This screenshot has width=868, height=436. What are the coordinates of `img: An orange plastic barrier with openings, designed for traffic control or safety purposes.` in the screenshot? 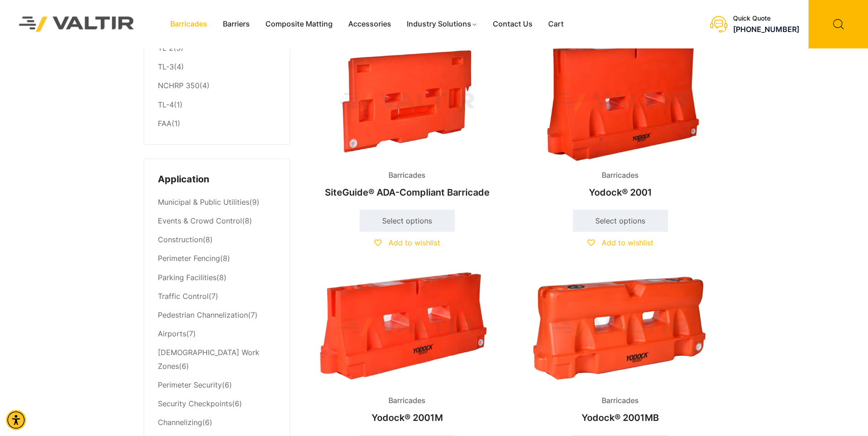 It's located at (621, 328).